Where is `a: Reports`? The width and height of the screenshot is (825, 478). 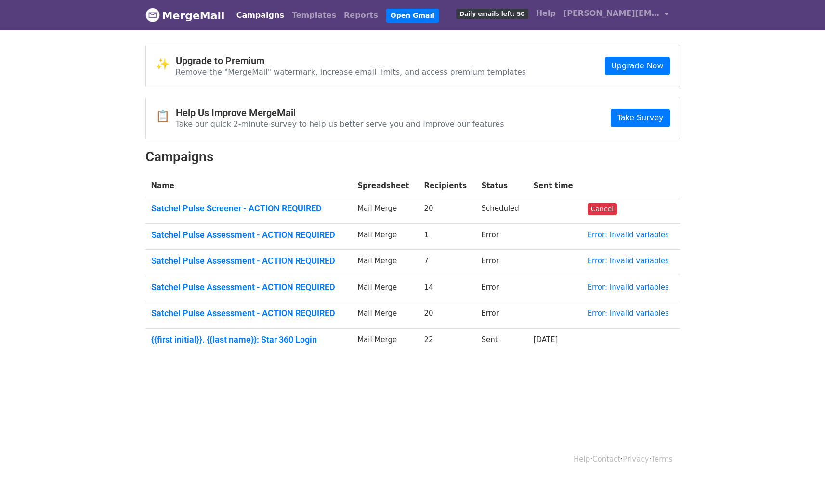 a: Reports is located at coordinates (361, 15).